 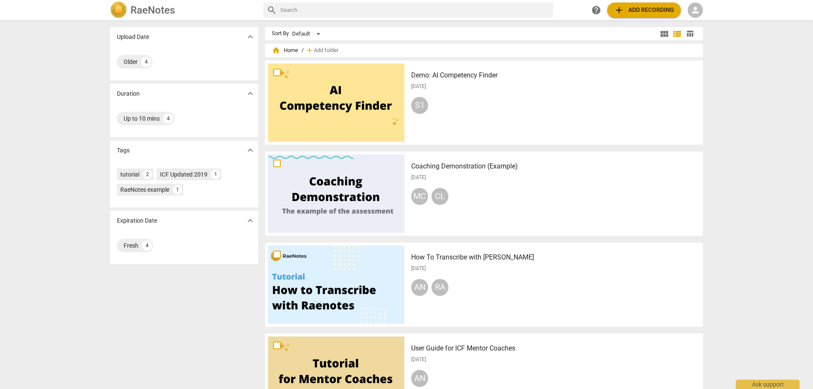 What do you see at coordinates (276, 50) in the screenshot?
I see `span: home` at bounding box center [276, 50].